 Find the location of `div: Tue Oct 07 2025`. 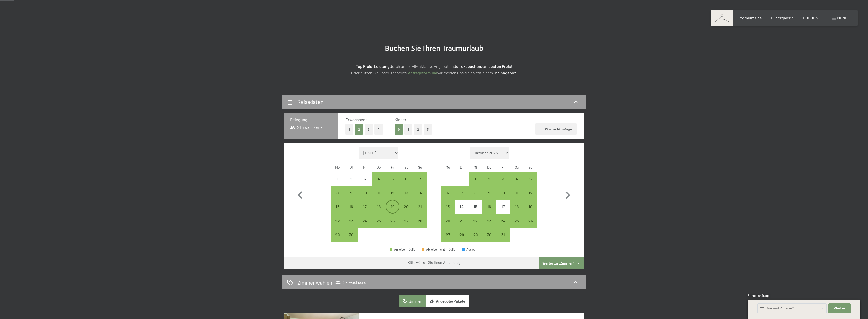

div: Tue Oct 07 2025 is located at coordinates (462, 193).